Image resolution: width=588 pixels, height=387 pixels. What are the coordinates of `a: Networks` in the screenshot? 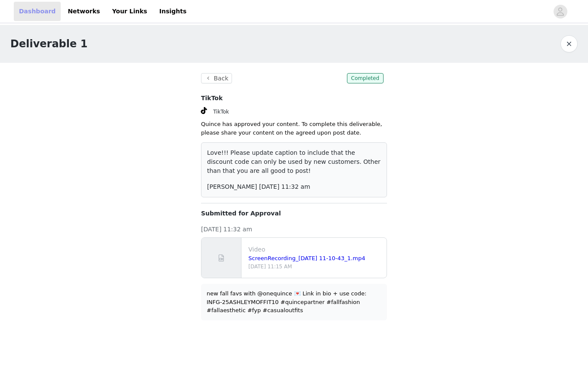 It's located at (83, 12).